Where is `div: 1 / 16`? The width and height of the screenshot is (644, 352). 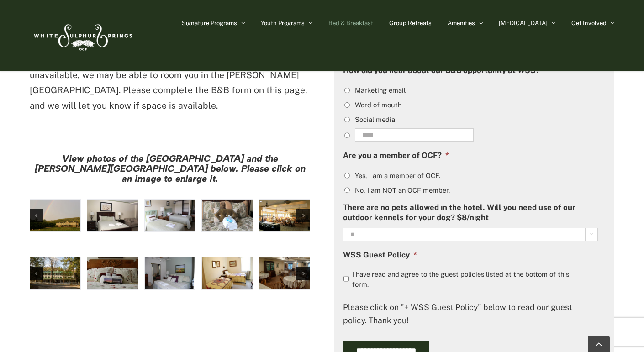 div: 1 / 16 is located at coordinates (55, 216).